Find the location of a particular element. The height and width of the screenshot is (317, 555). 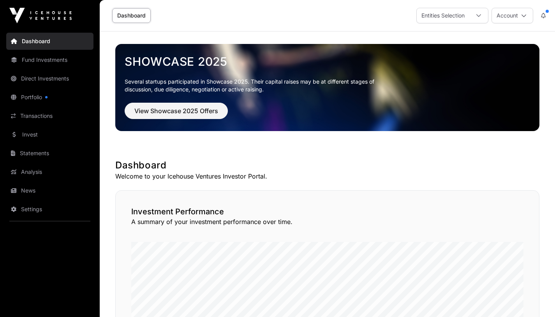

a: Settings is located at coordinates (50, 210).